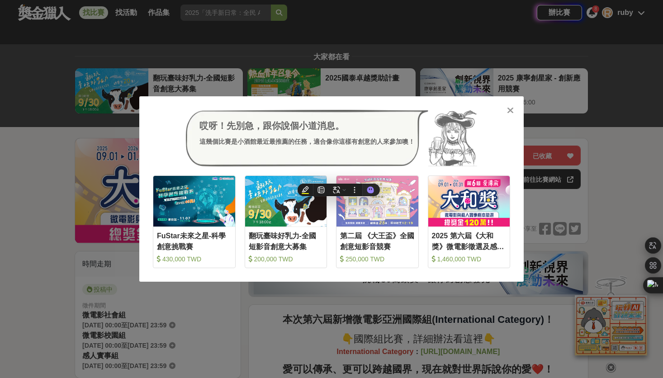 Image resolution: width=663 pixels, height=378 pixels. Describe the element at coordinates (286, 259) in the screenshot. I see `div: 200,000 TWD` at that location.